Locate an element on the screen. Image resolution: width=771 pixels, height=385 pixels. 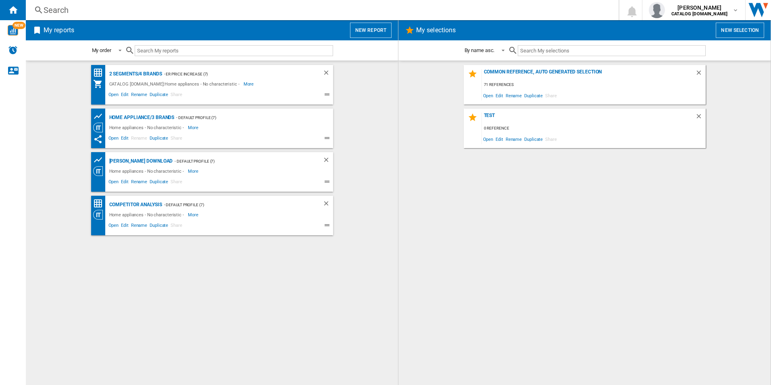
ng-md-icon: This report has been shared with you is located at coordinates (98, 139).